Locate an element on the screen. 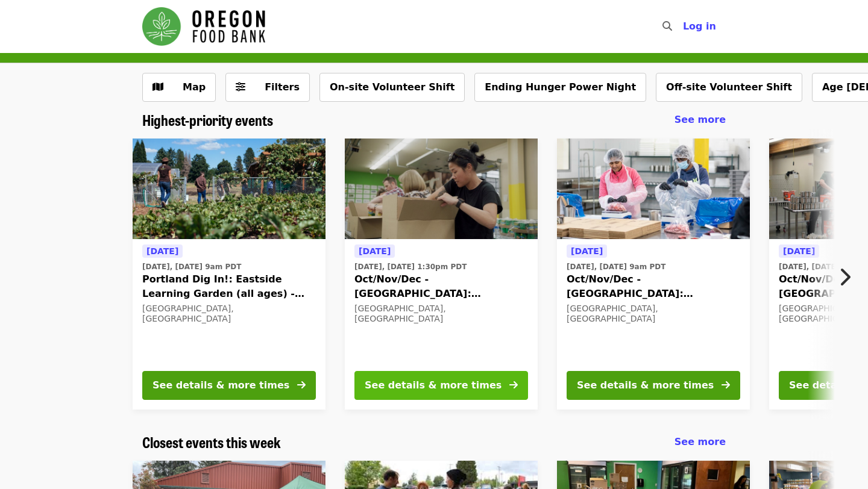  div: Closest events this week is located at coordinates (434, 442).